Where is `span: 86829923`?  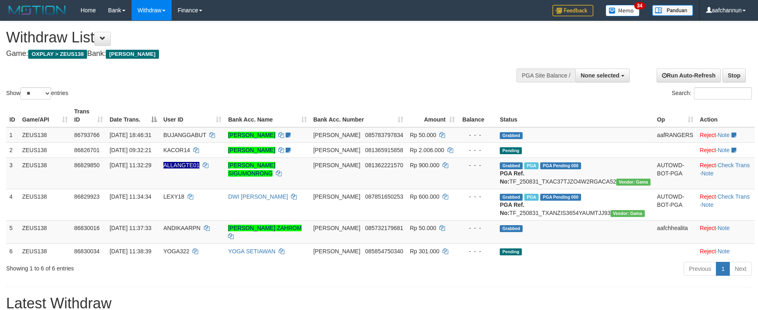
span: 86829923 is located at coordinates (87, 197).